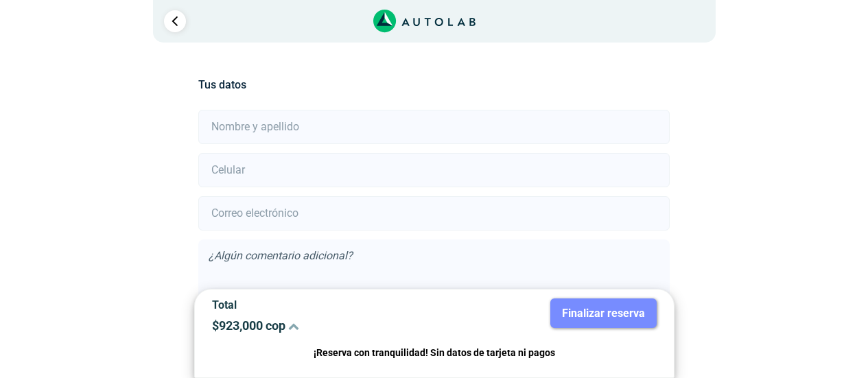  What do you see at coordinates (434, 84) in the screenshot?
I see `h5: Tus datos` at bounding box center [434, 84].